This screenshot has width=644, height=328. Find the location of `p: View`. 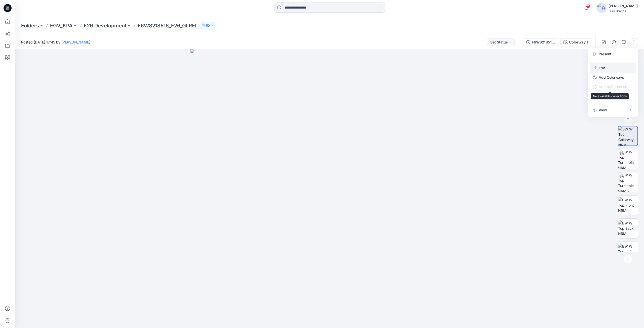

p: View is located at coordinates (603, 110).